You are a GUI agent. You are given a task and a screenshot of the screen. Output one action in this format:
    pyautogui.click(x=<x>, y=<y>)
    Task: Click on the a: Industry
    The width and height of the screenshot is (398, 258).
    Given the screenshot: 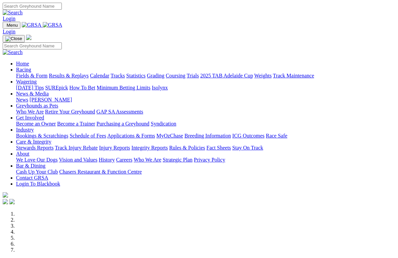 What is the action you would take?
    pyautogui.click(x=25, y=130)
    